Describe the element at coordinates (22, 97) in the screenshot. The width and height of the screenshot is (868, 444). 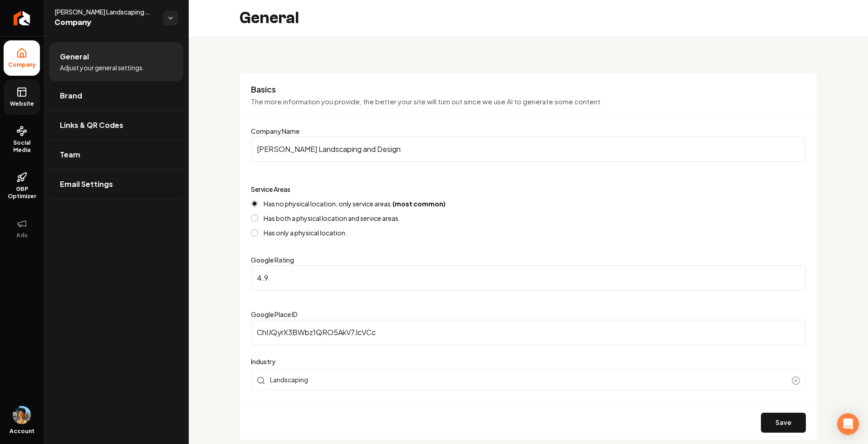
I see `a: Website` at that location.